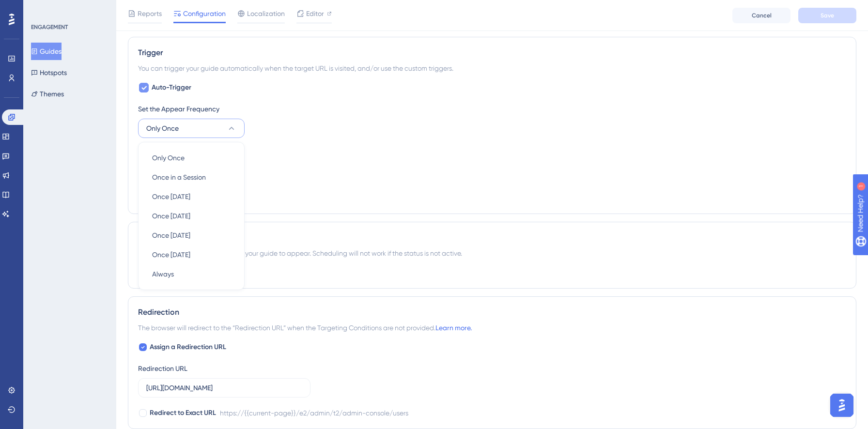 The height and width of the screenshot is (429, 868). I want to click on span: The browser will redirect to the “Redirection URL” when the Targeting Conditions are not provided., so click(305, 328).